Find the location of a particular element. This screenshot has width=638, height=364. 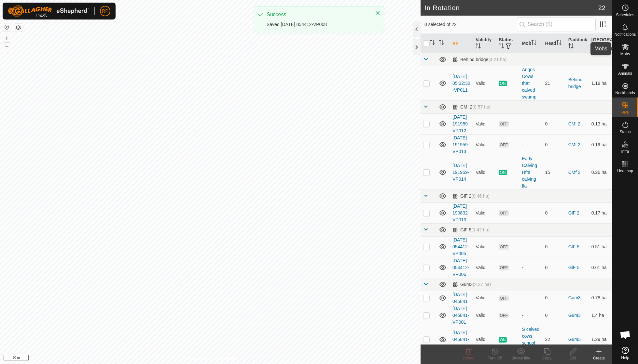

span: Schedules is located at coordinates (625, 15).